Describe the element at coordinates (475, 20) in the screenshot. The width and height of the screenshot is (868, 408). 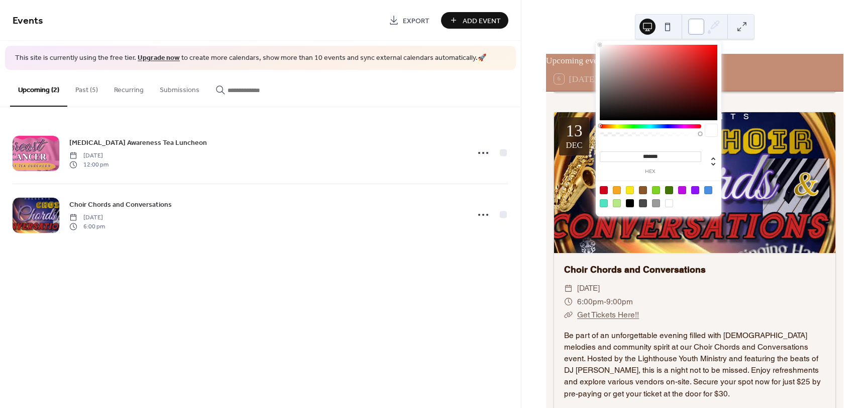
I see `a: Add Event` at that location.